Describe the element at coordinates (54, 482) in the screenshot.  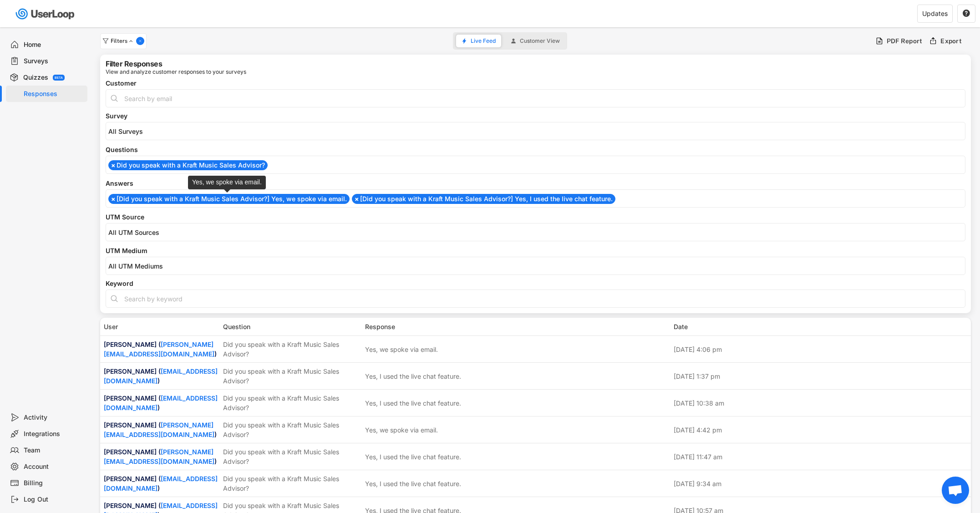
I see `div: Billing` at that location.